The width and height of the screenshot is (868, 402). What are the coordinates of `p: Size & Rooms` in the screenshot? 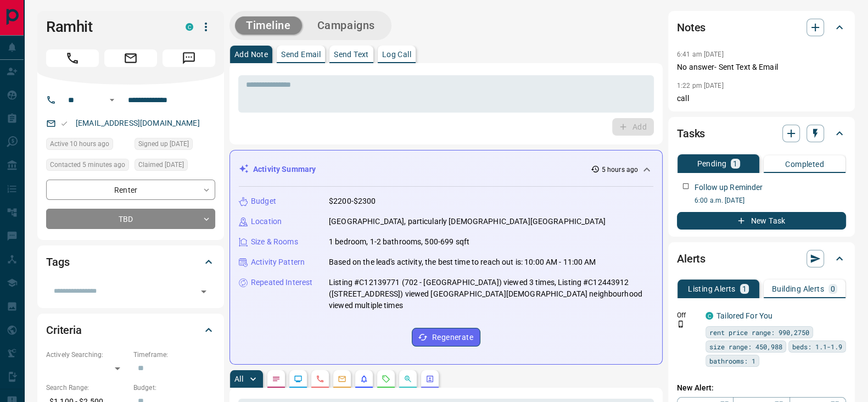 It's located at (274, 242).